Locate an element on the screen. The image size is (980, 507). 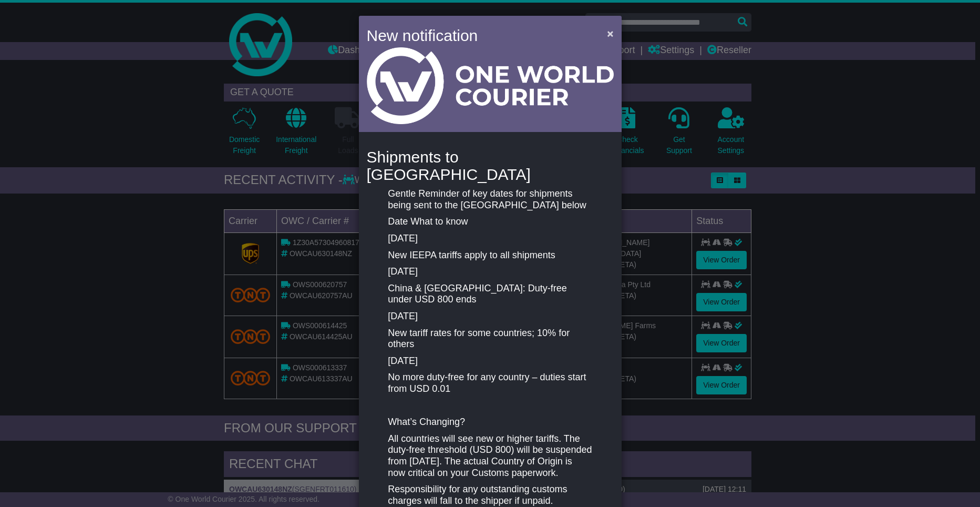
h4: New notification is located at coordinates (479, 35).